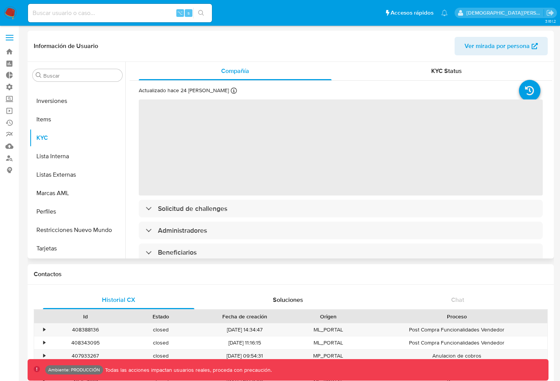  What do you see at coordinates (74, 369) in the screenshot?
I see `p: Ambiente: PRODUCCIÓN` at bounding box center [74, 369].